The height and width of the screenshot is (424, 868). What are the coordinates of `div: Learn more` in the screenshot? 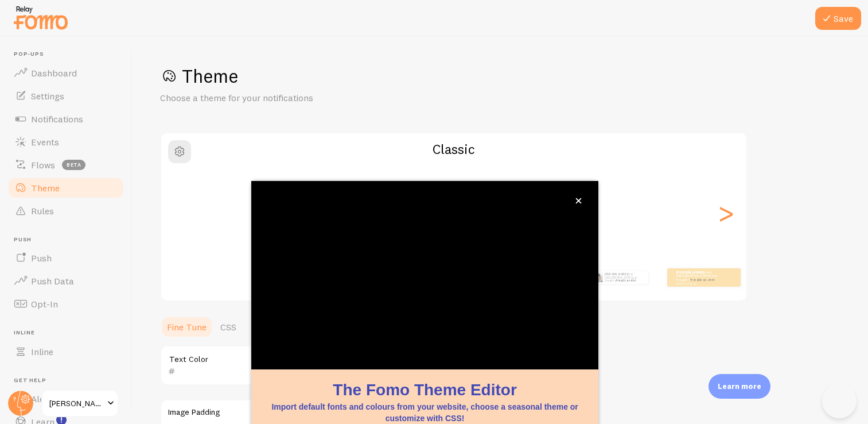 It's located at (739, 386).